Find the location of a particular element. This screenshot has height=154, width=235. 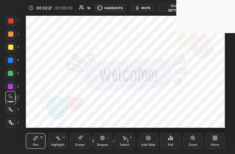

div: 5 is located at coordinates (12, 73).